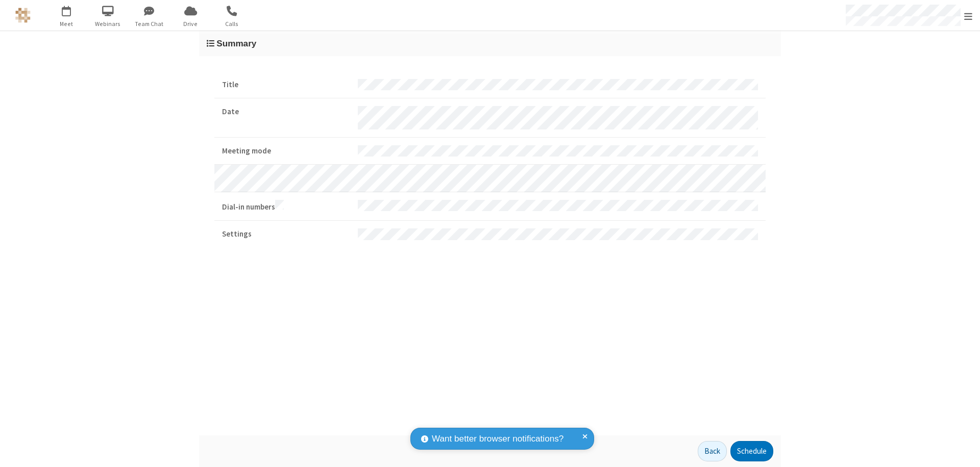  Describe the element at coordinates (23, 16) in the screenshot. I see `img: QA Selenium DO NOT DELETE OR CHANGE` at that location.